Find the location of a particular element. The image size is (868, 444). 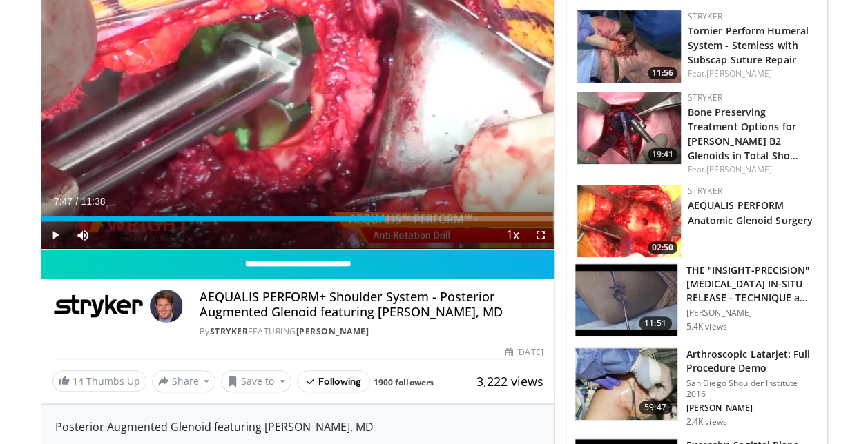

span: 11:38 is located at coordinates (93, 201).